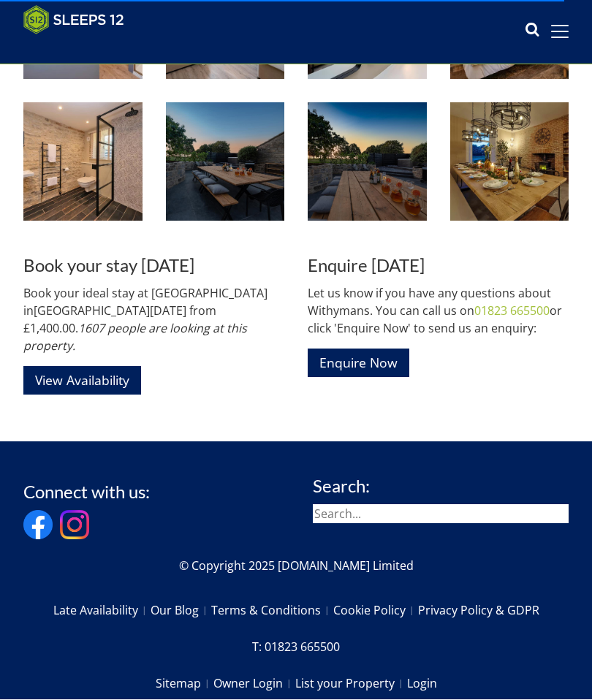 The image size is (592, 700). Describe the element at coordinates (254, 685) in the screenshot. I see `a: Owner Login` at that location.